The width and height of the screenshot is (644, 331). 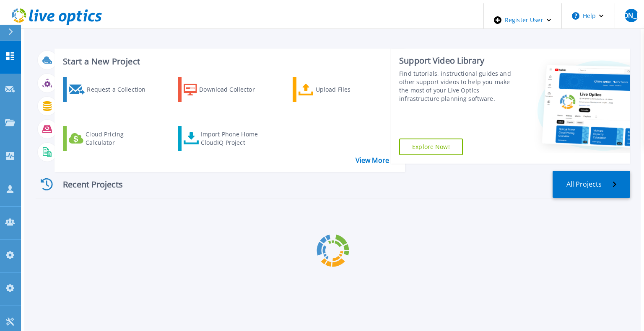 I want to click on a: Cloud Pricing Calculator, so click(x=114, y=139).